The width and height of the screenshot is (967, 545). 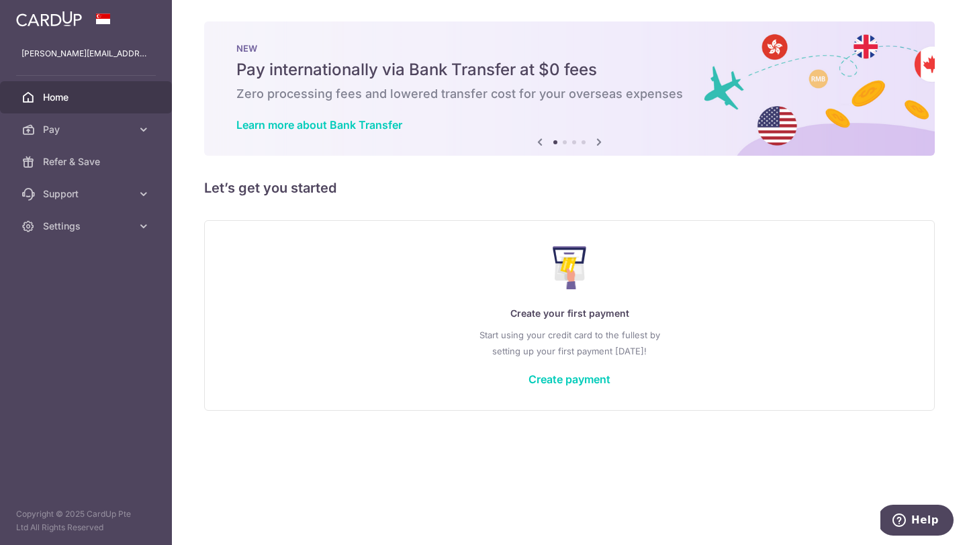 What do you see at coordinates (87, 97) in the screenshot?
I see `span: Home` at bounding box center [87, 97].